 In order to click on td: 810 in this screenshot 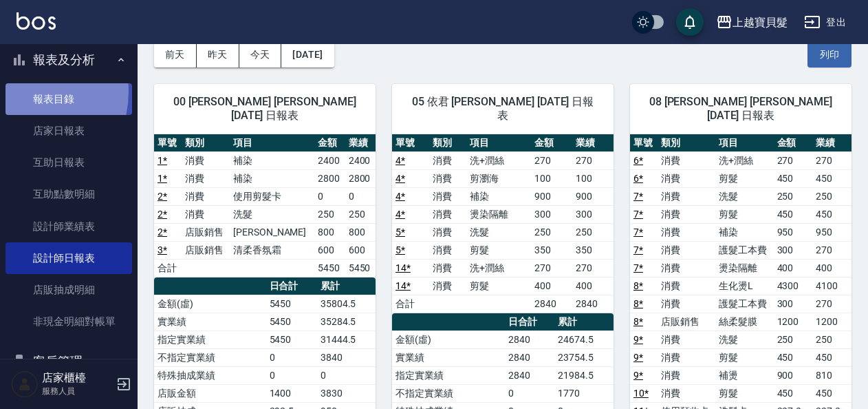, I will do `click(832, 375)`.